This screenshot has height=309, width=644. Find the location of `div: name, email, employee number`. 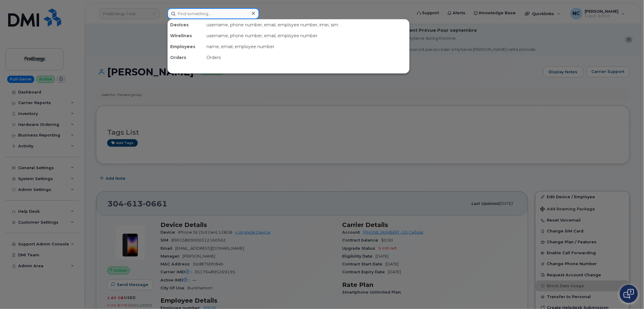

div: name, email, employee number is located at coordinates (307, 47).